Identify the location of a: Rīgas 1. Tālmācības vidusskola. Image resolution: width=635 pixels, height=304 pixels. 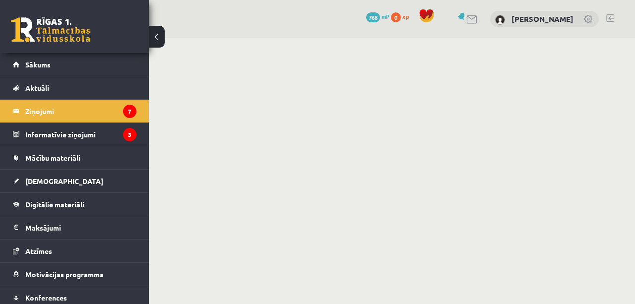
(51, 30).